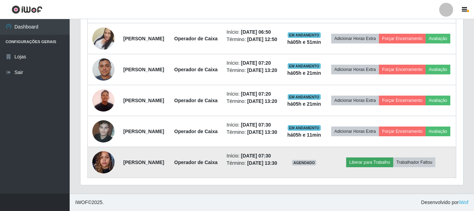 This screenshot has width=474, height=211. Describe the element at coordinates (463, 203) in the screenshot. I see `a: iWof` at that location.